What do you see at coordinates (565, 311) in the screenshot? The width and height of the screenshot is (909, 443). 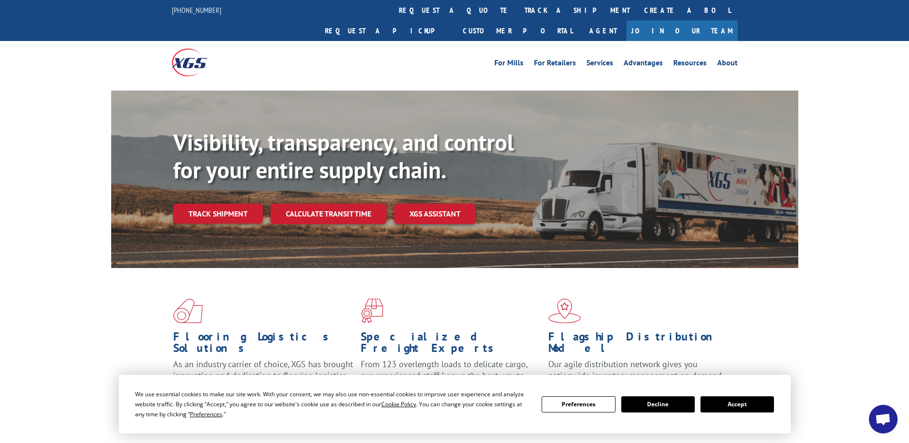 I see `img: xgs-icon-flagship-distribution-model-red` at bounding box center [565, 311].